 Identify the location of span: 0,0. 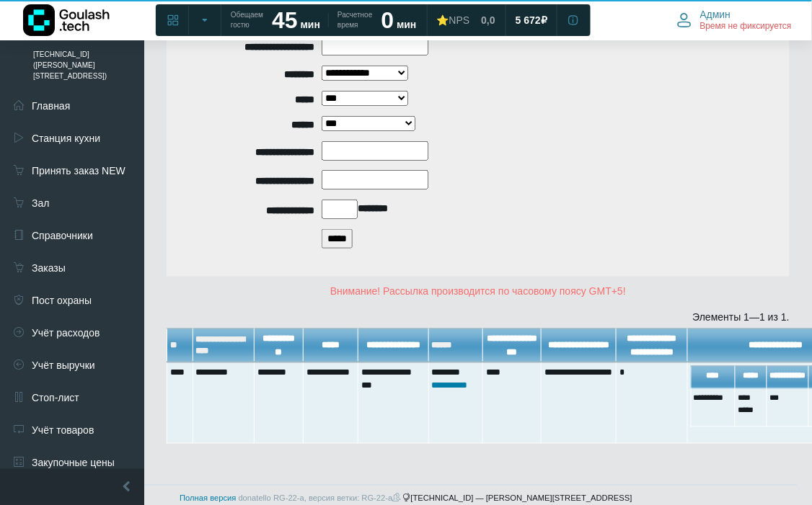
(488, 20).